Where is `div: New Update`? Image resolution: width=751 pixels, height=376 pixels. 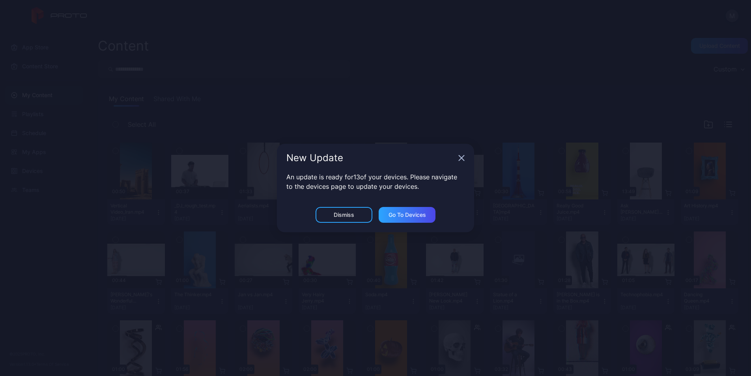
div: New Update is located at coordinates (371, 158).